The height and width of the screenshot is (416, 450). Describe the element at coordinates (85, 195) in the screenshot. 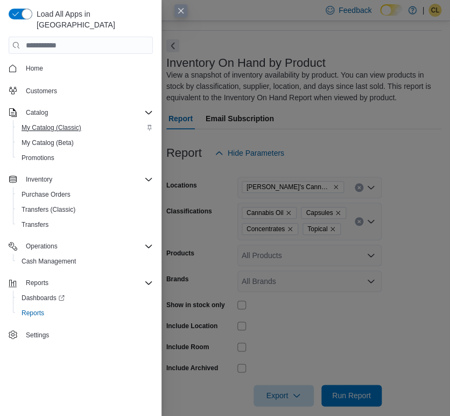

I see `button: Purchase Orders` at that location.